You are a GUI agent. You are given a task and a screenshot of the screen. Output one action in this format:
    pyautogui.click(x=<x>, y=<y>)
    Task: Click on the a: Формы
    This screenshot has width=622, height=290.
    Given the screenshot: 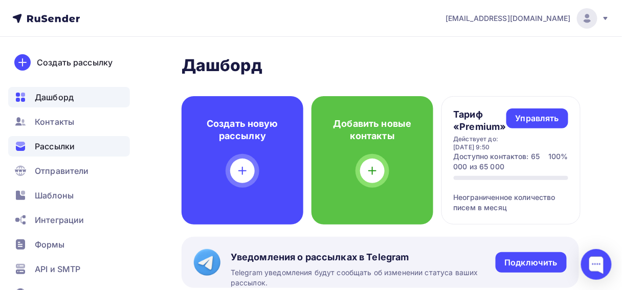 What is the action you would take?
    pyautogui.click(x=69, y=245)
    